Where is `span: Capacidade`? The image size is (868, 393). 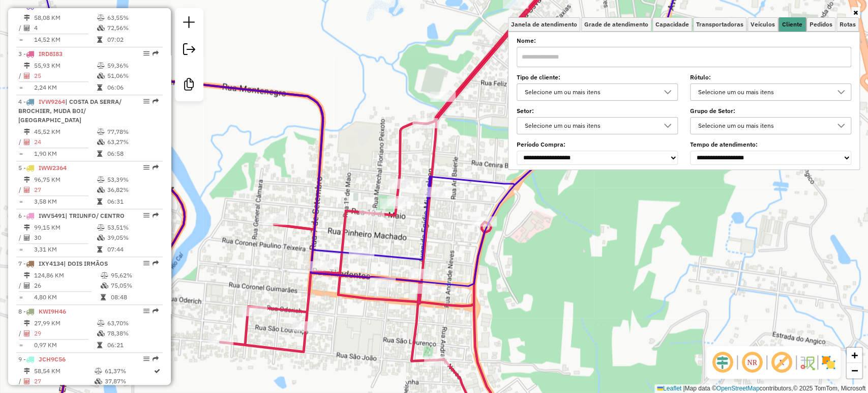
span: Capacidade is located at coordinates (673, 25).